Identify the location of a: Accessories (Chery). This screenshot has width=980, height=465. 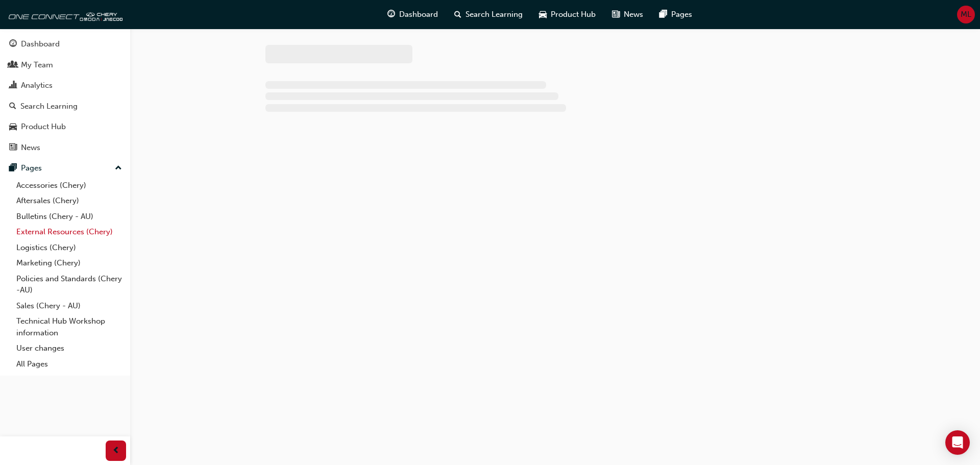
(69, 186).